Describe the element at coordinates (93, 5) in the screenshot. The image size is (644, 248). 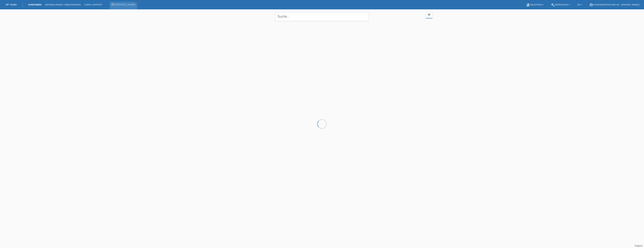
I see `a: E-Mail Support` at that location.